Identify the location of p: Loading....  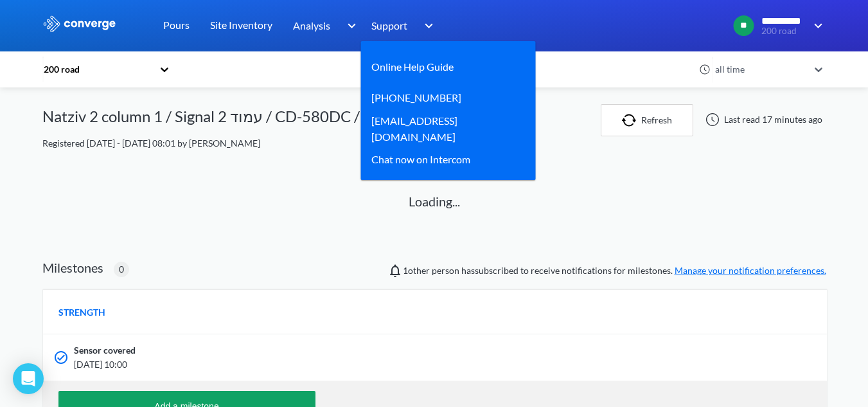
(434, 201).